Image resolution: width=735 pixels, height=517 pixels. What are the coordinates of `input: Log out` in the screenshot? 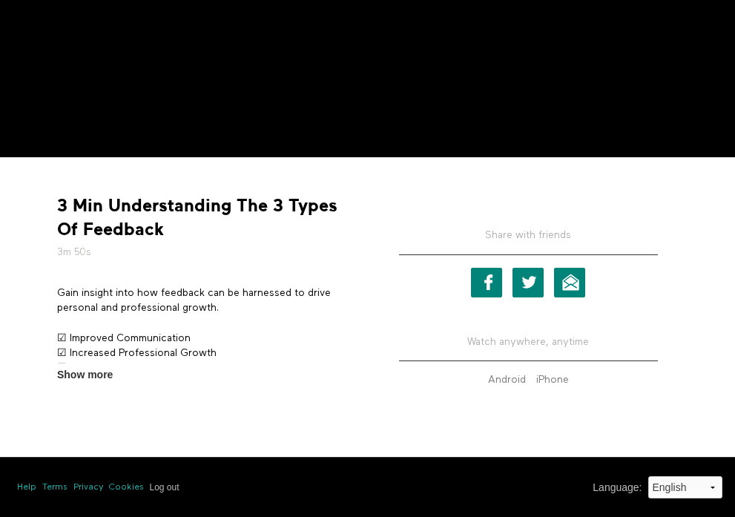 It's located at (165, 487).